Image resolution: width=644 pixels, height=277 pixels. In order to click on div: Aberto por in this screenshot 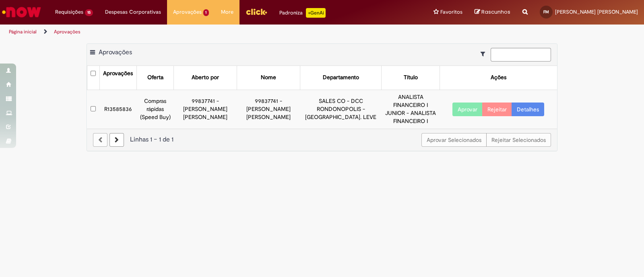, I will do `click(205, 78)`.